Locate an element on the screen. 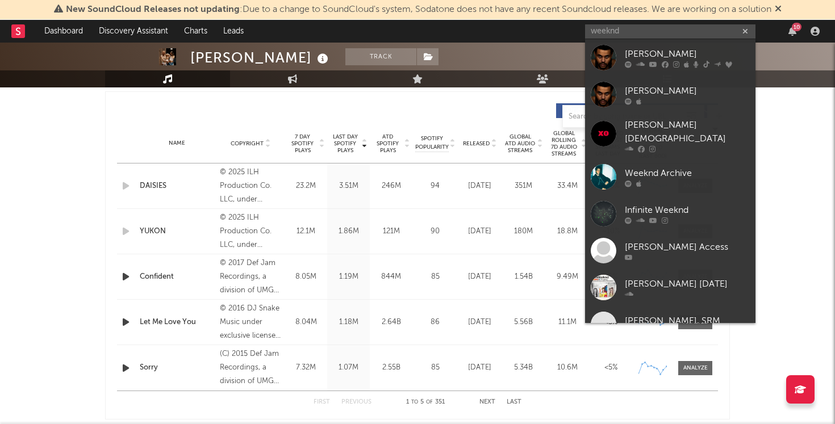  div: 7.32M is located at coordinates (305, 368).